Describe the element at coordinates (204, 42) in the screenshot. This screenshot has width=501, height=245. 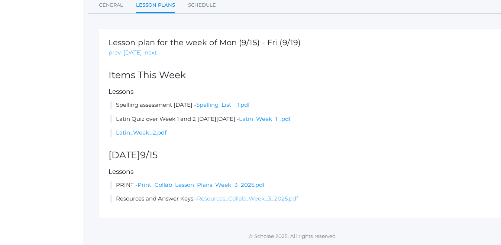
I see `h1: Lesson plan for the week of Mon (9/15) - Fri (9/19)` at that location.